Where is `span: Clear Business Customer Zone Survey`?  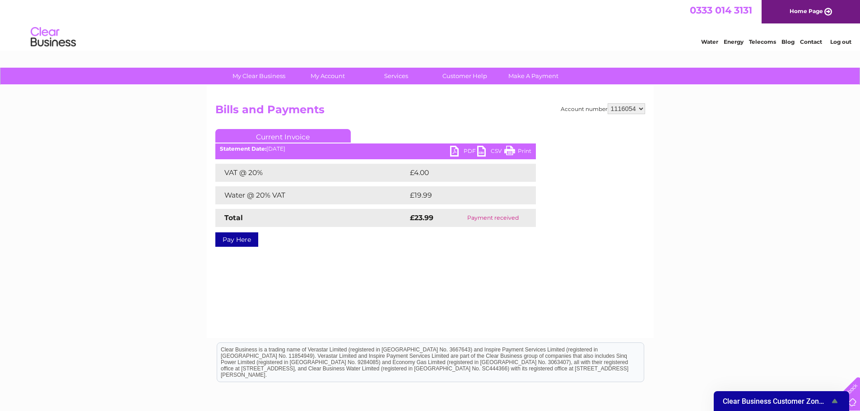
span: Clear Business Customer Zone Survey is located at coordinates (776, 401).